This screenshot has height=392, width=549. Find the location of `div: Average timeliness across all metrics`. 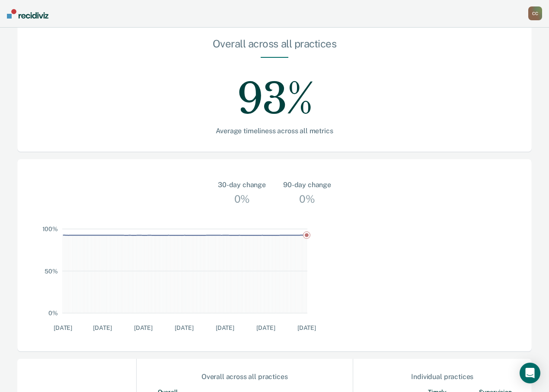

div: Average timeliness across all metrics is located at coordinates (274, 131).